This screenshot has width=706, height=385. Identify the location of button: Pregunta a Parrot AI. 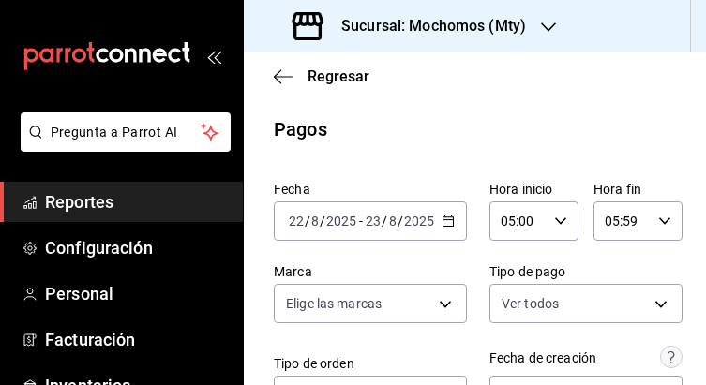
(126, 132).